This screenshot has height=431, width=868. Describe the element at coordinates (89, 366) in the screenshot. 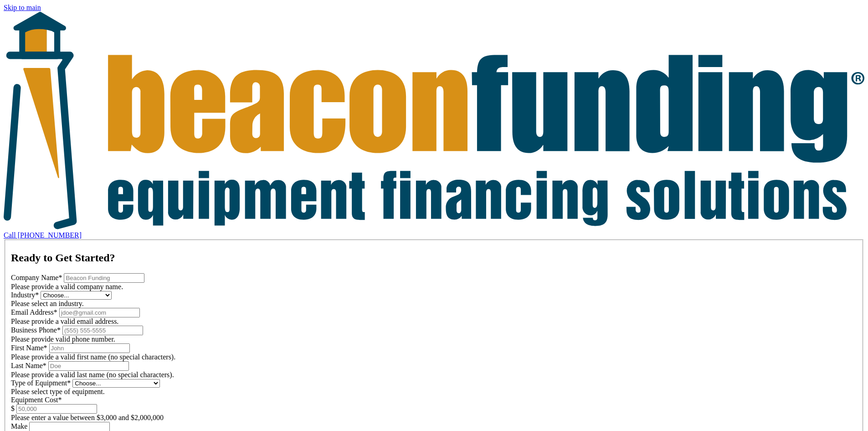

I see `input: Doe` at that location.